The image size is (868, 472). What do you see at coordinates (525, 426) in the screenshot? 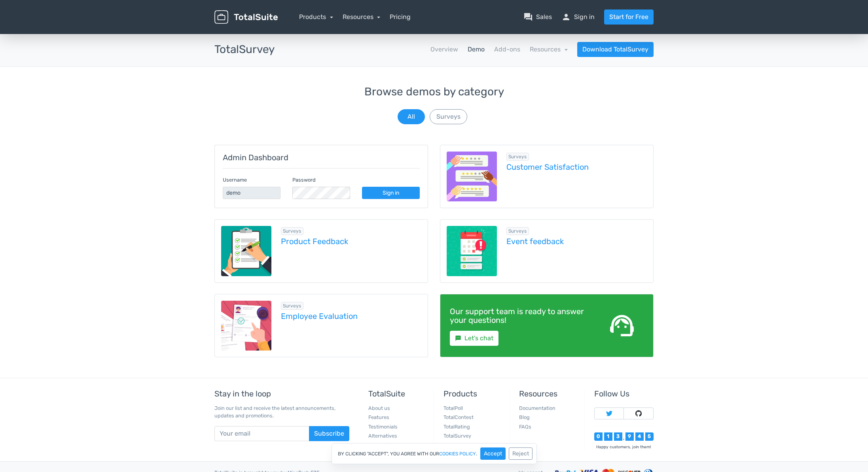
I see `a: FAQs` at bounding box center [525, 426].